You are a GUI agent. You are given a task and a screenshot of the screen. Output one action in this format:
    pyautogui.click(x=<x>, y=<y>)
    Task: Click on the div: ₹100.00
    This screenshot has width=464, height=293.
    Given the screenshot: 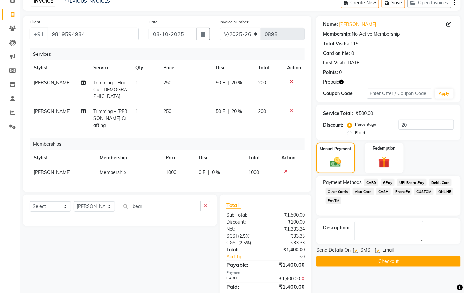 What is the action you would take?
    pyautogui.click(x=288, y=222)
    